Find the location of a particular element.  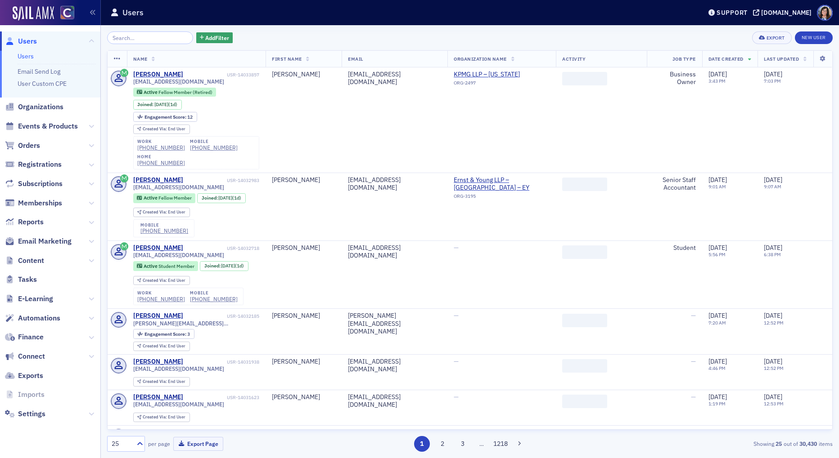

h1: Users is located at coordinates (133, 13).